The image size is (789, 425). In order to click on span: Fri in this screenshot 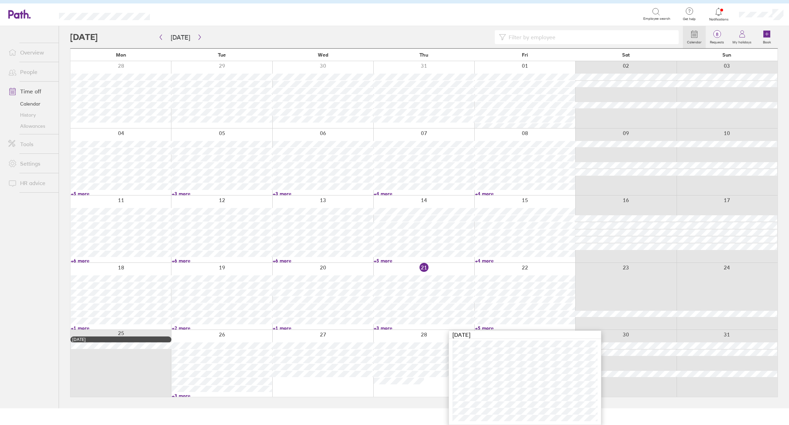, I will do `click(525, 55)`.